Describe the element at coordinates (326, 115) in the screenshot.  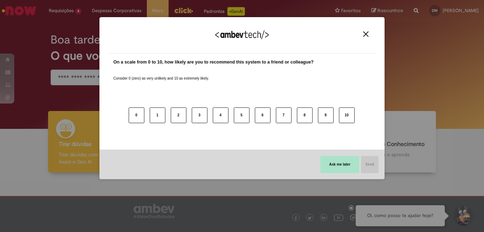
I see `button: 9` at that location.